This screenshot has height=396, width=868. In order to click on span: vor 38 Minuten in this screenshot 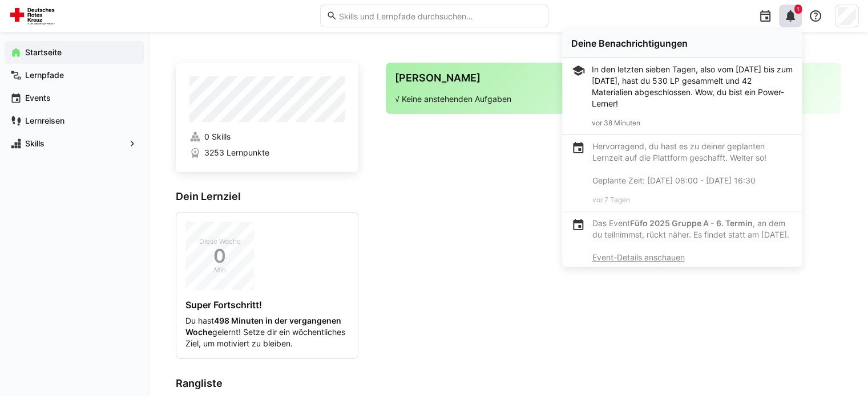, I will do `click(616, 123)`.